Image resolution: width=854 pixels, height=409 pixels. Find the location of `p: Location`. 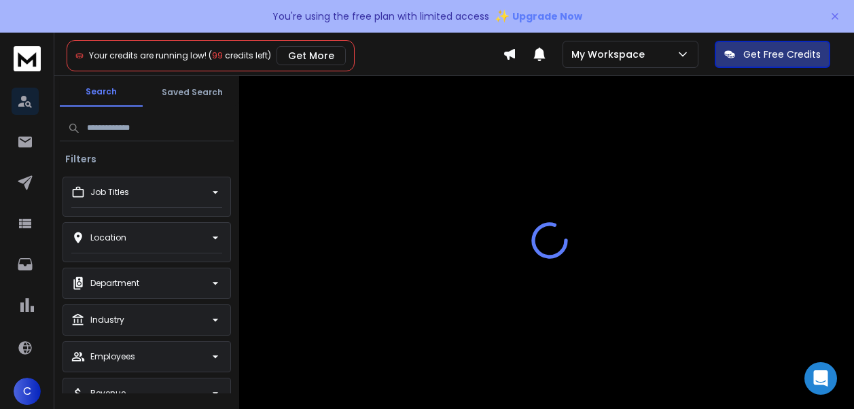

p: Location is located at coordinates (108, 238).